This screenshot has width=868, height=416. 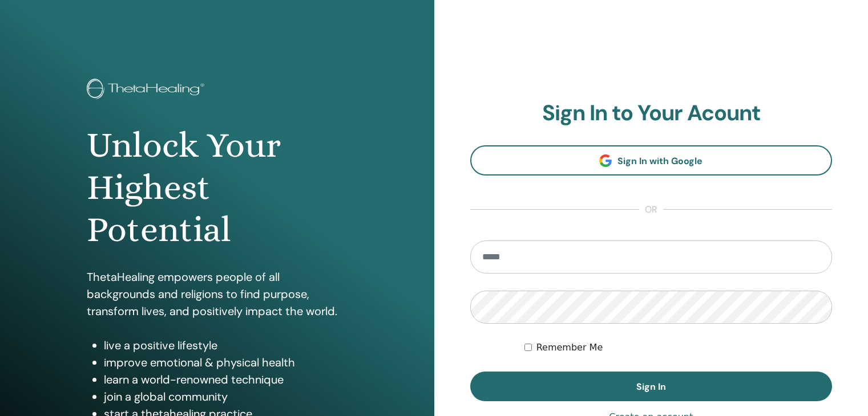 I want to click on a: Sign In with Google, so click(x=651, y=160).